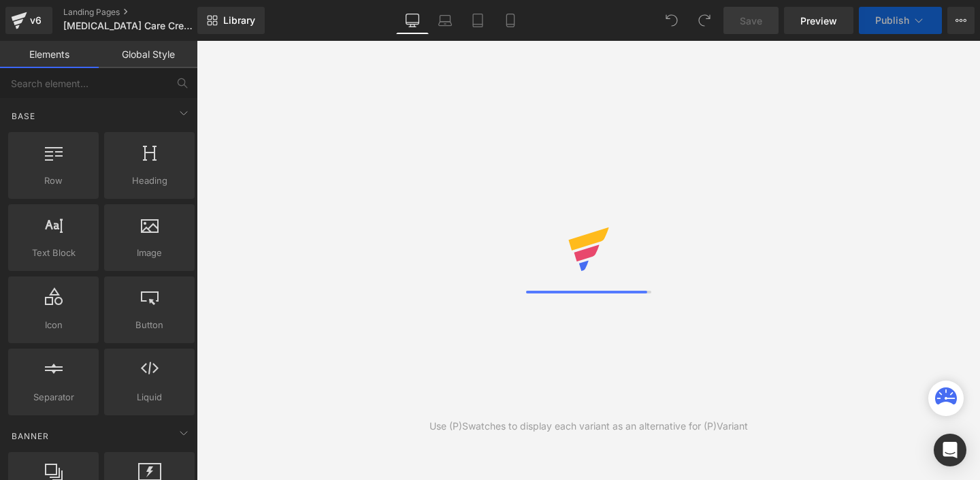  Describe the element at coordinates (445, 20) in the screenshot. I see `a: Laptop` at that location.